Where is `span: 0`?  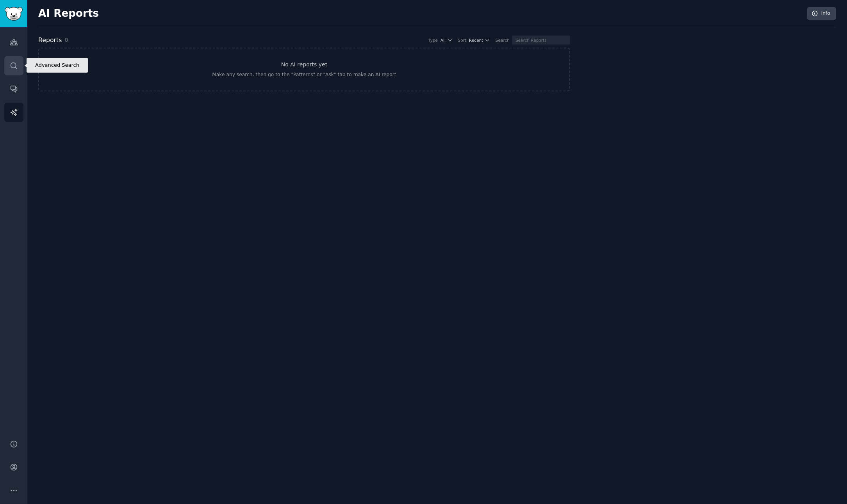 span: 0 is located at coordinates (66, 40).